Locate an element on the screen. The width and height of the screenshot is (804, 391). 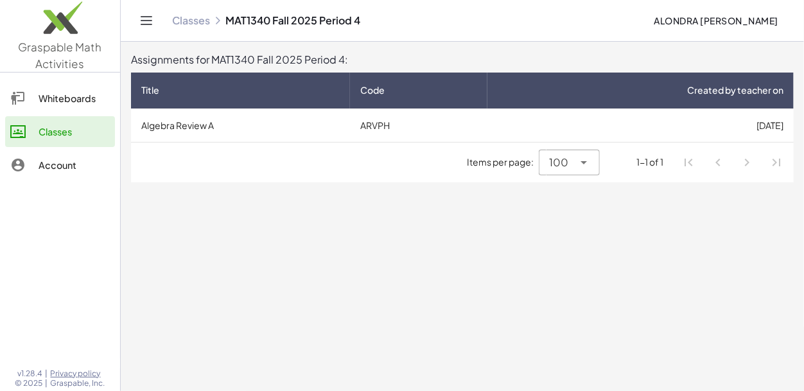
div: Whiteboards is located at coordinates (74, 98).